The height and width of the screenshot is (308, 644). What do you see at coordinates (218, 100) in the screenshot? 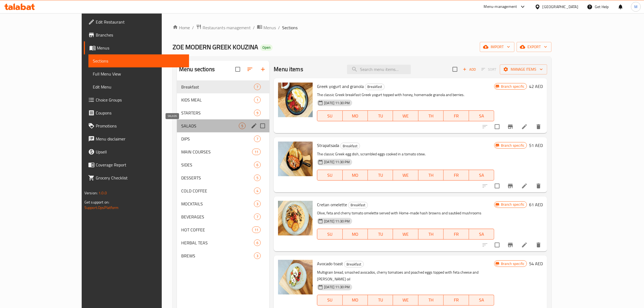
I see `div: KIDS MEAL` at bounding box center [218, 100].